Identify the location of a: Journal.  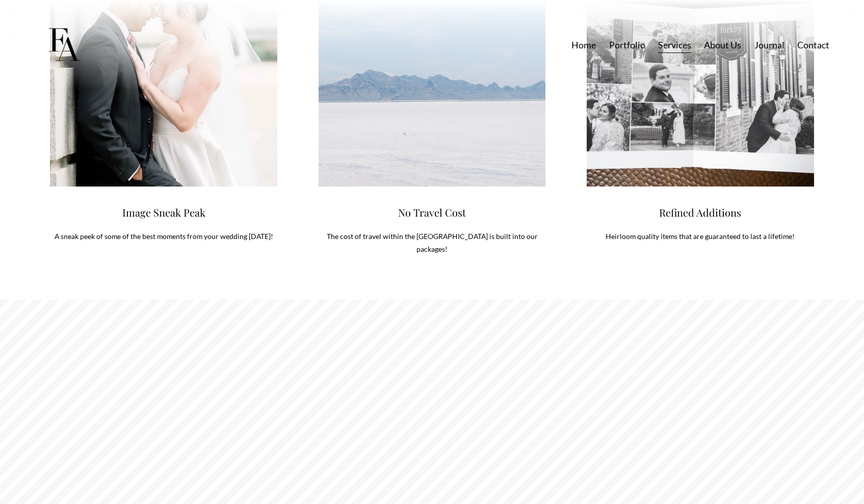
(769, 45).